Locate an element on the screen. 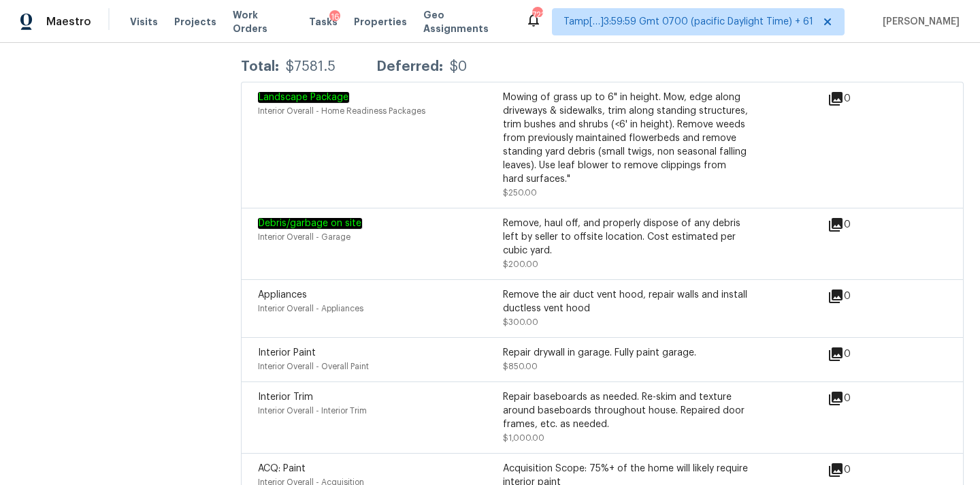 The height and width of the screenshot is (485, 980). span: Interior Trim is located at coordinates (285, 397).